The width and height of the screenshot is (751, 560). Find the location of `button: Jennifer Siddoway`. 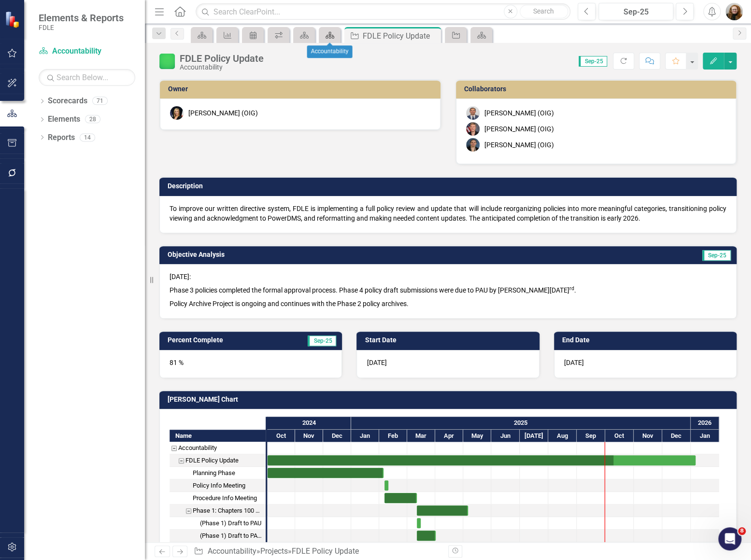

button: Jennifer Siddoway is located at coordinates (734, 11).